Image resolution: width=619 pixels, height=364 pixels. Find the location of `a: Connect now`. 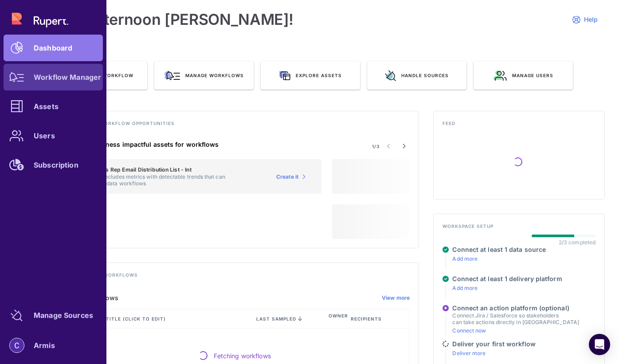

a: Connect now is located at coordinates (469, 331).